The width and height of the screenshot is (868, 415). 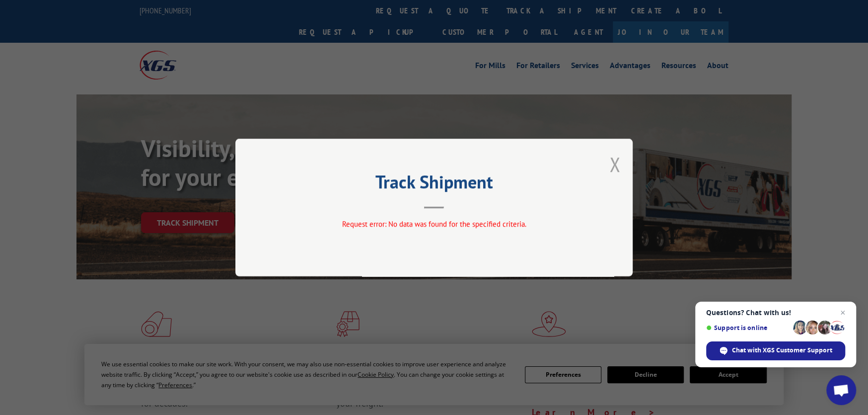 I want to click on span: Support is online, so click(x=748, y=328).